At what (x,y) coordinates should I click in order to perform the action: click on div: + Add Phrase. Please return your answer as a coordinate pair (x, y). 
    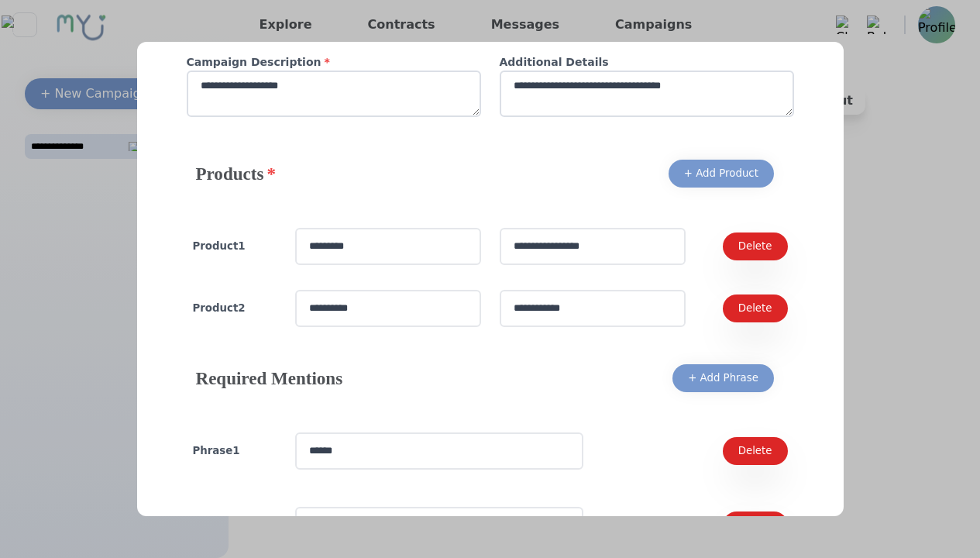
    Looking at the image, I should click on (722, 378).